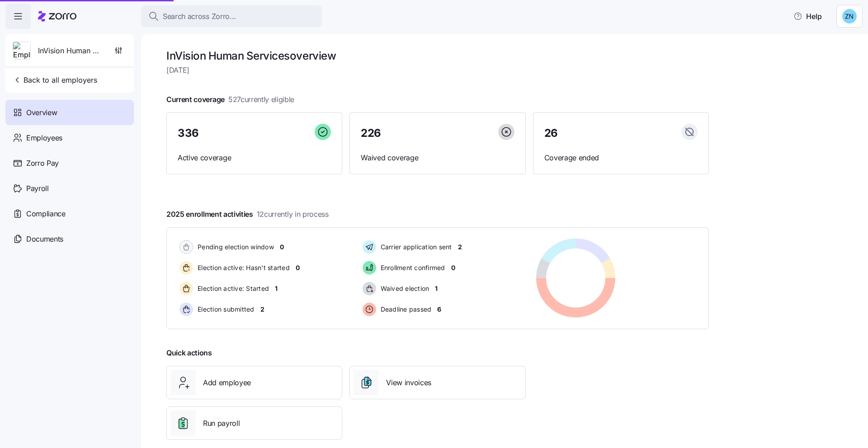 Image resolution: width=868 pixels, height=448 pixels. Describe the element at coordinates (70, 51) in the screenshot. I see `span: InVision Human Services` at that location.